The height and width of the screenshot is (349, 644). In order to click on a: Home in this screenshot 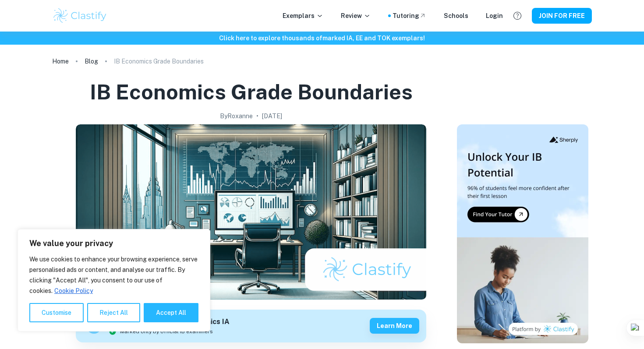, I will do `click(61, 61)`.